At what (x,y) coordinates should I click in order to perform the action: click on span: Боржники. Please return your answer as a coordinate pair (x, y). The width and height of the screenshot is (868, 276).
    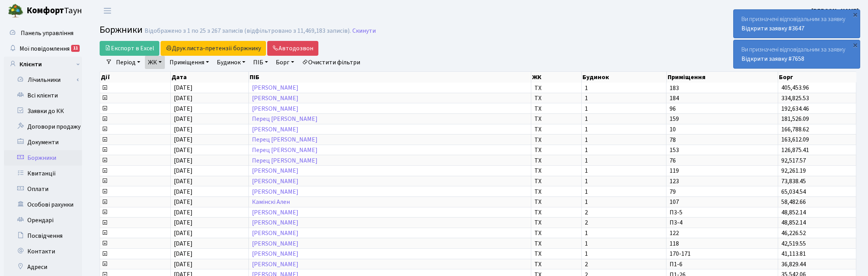
    Looking at the image, I should click on (121, 30).